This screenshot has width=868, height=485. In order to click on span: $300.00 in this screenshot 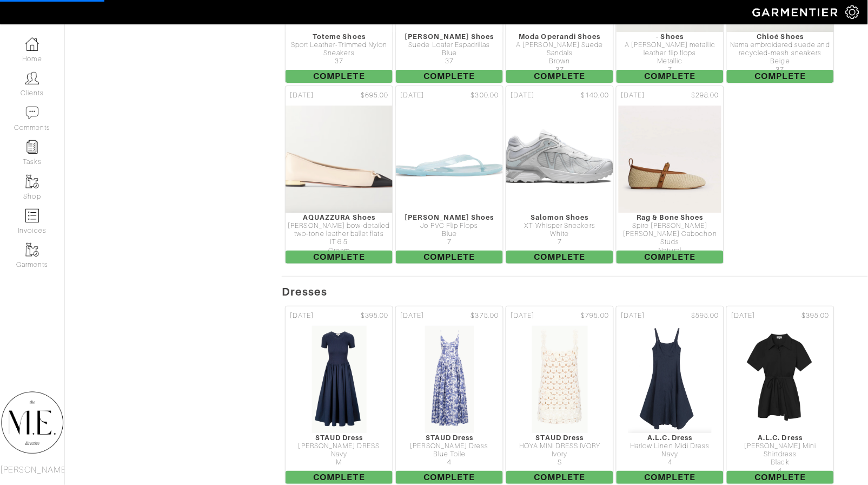, I will do `click(485, 95)`.